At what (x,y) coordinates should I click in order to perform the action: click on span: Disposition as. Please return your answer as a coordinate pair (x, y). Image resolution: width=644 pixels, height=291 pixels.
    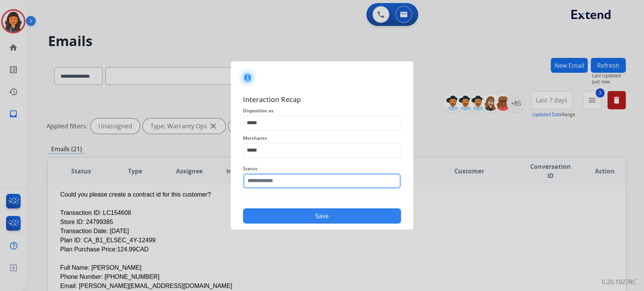
    Looking at the image, I should click on (322, 111).